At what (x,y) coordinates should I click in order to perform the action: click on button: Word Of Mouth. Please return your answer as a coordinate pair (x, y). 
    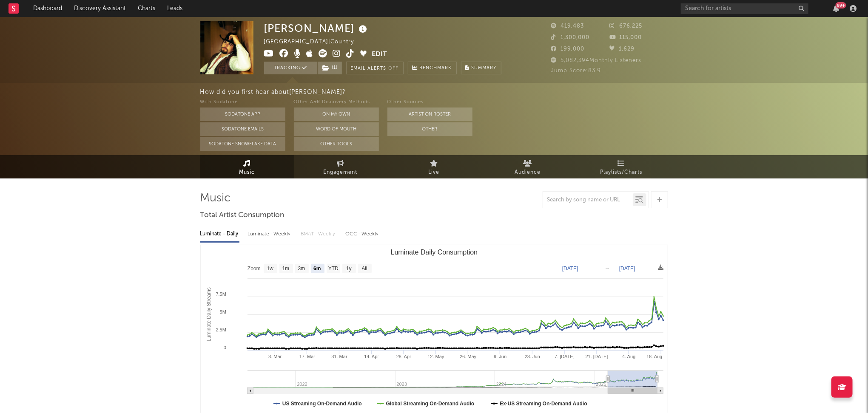
    Looking at the image, I should click on (336, 129).